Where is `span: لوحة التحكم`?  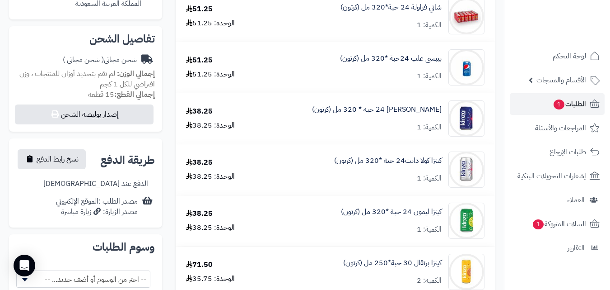 span: لوحة التحكم is located at coordinates (570, 56).